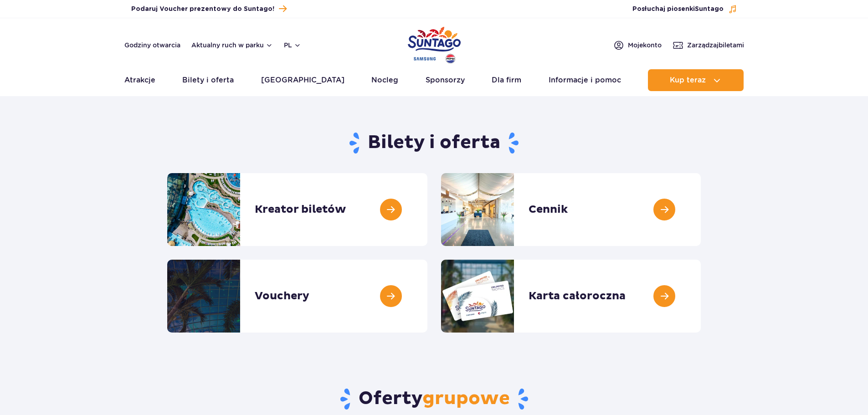  Describe the element at coordinates (466, 398) in the screenshot. I see `span: grupowe` at that location.